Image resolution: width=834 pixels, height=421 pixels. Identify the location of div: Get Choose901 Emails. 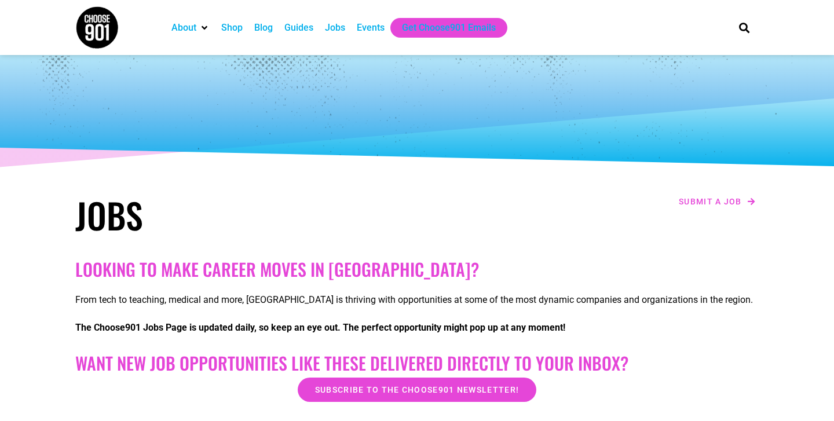
(449, 28).